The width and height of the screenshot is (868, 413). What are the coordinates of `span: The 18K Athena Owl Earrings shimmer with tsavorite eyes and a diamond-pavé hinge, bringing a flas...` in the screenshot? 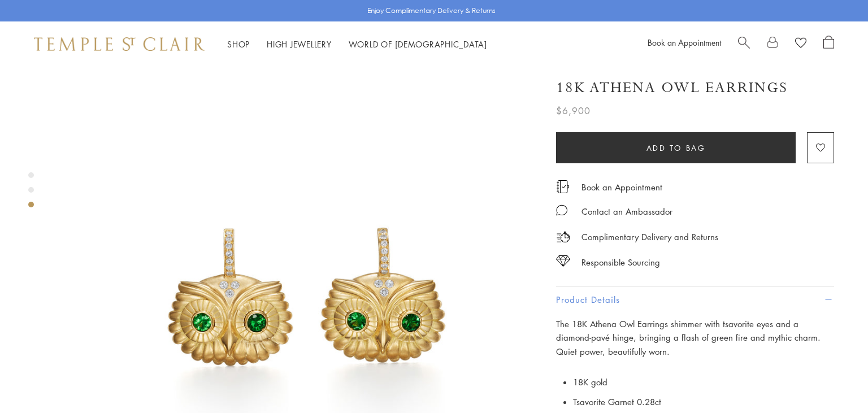 It's located at (688, 338).